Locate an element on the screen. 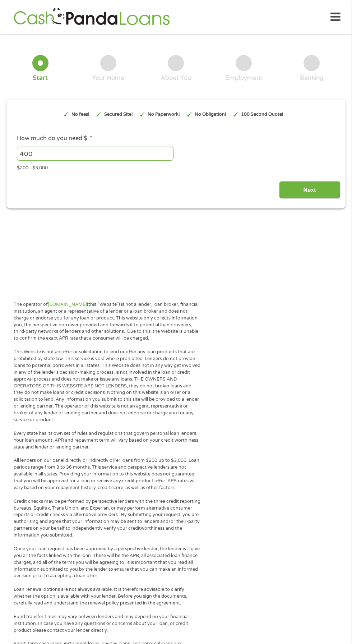 The width and height of the screenshot is (352, 644). img: GetLoanNow Logo is located at coordinates (92, 17).